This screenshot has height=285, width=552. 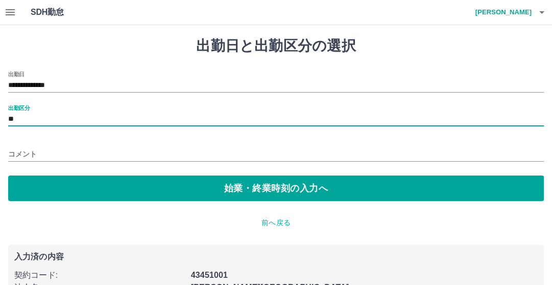 I want to click on h1: 出勤日と出勤区分の選択, so click(x=276, y=46).